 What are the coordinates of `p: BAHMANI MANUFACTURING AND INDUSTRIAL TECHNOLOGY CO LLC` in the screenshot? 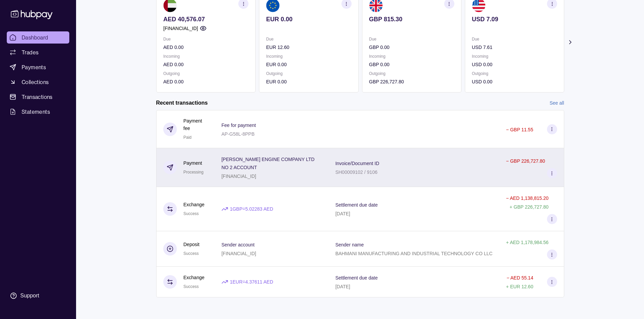 It's located at (414, 254).